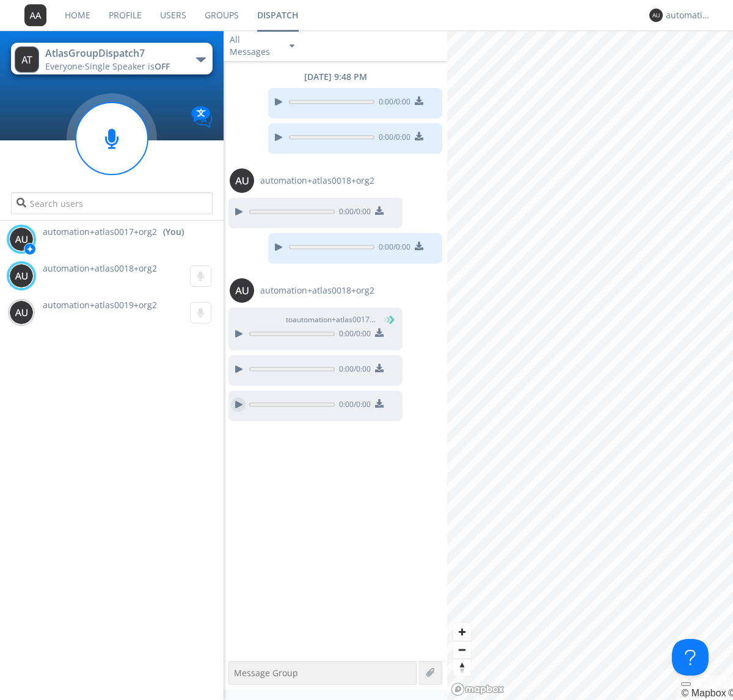 The width and height of the screenshot is (733, 700). I want to click on img: caret-down-sm.svg, so click(292, 46).